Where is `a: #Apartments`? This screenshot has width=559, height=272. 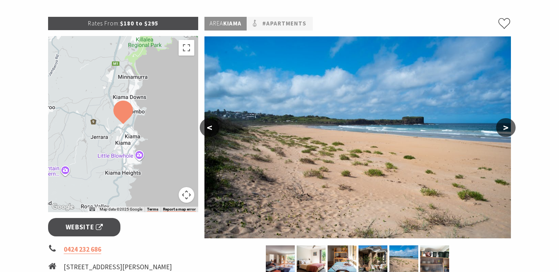 a: #Apartments is located at coordinates (284, 23).